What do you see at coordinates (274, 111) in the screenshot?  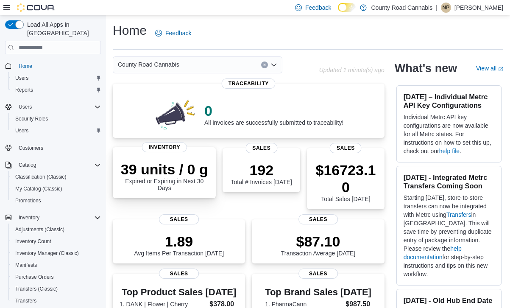 I see `p: 0` at bounding box center [274, 111].